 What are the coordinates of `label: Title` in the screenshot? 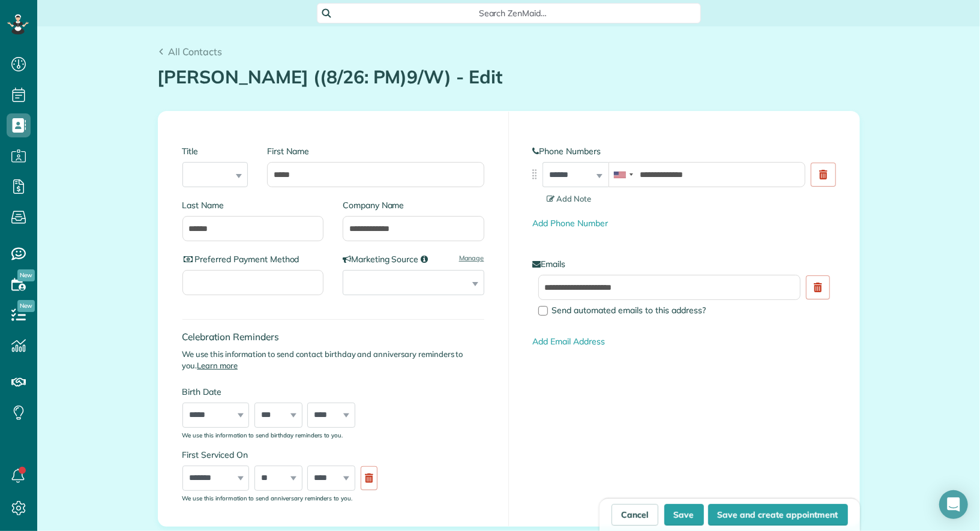 It's located at (216, 151).